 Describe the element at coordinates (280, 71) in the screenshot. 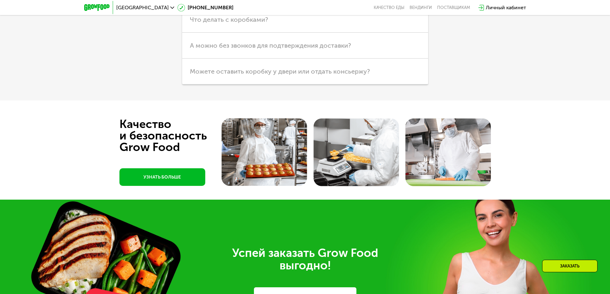

I see `span: Можете оставить коробку у двери или отдать консьержу?` at that location.